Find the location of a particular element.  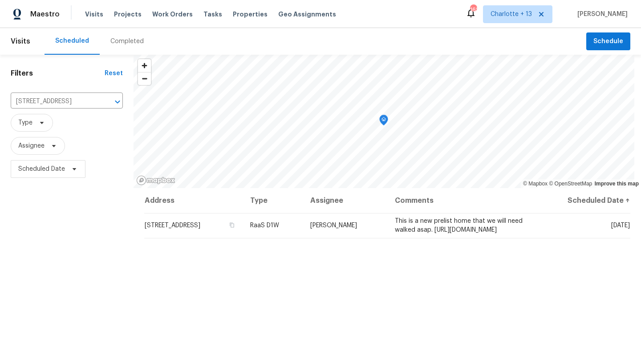

div: Map marker is located at coordinates (384, 122).